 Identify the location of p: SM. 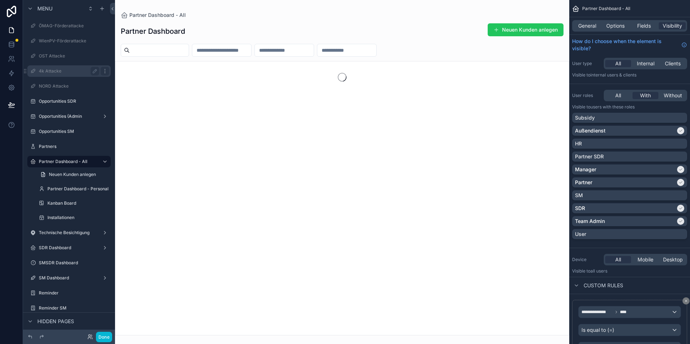
(579, 195).